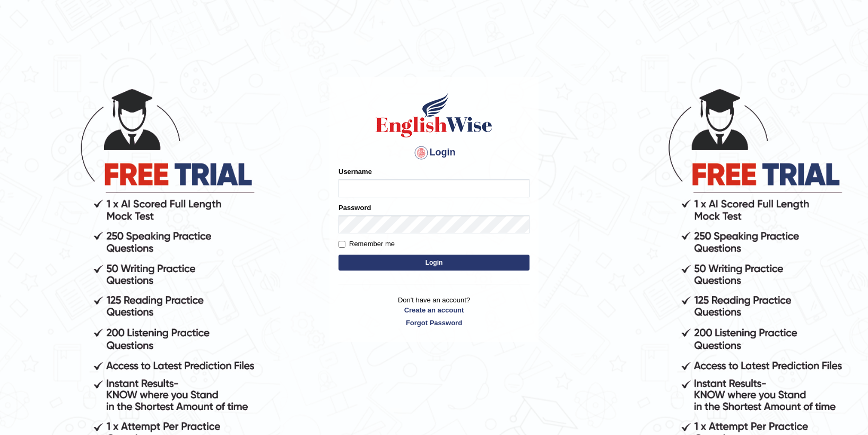  What do you see at coordinates (434, 310) in the screenshot?
I see `a: Create an account` at bounding box center [434, 310].